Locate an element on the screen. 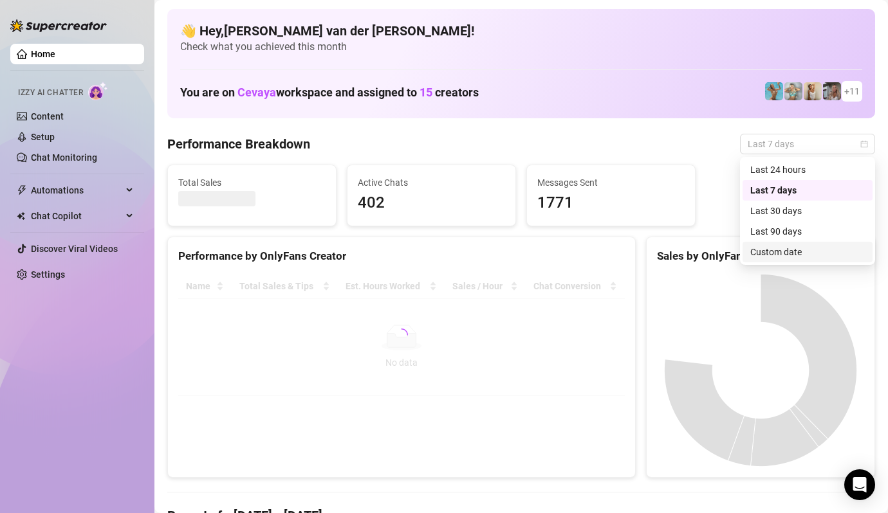  div: Sales by OnlyFans Creator is located at coordinates (761, 256).